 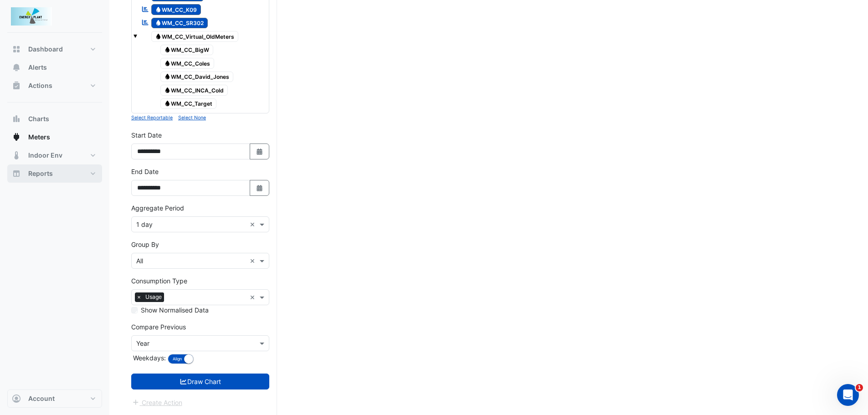 I want to click on label: Compare Previous, so click(x=158, y=327).